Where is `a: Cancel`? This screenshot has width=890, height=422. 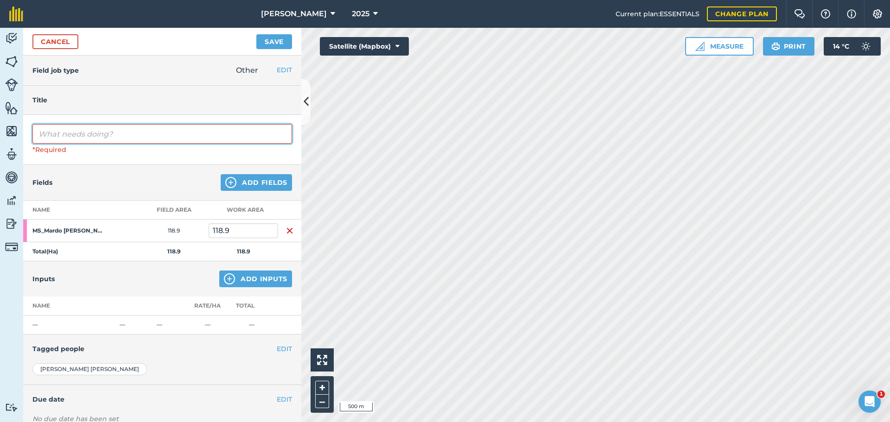
a: Cancel is located at coordinates (55, 42).